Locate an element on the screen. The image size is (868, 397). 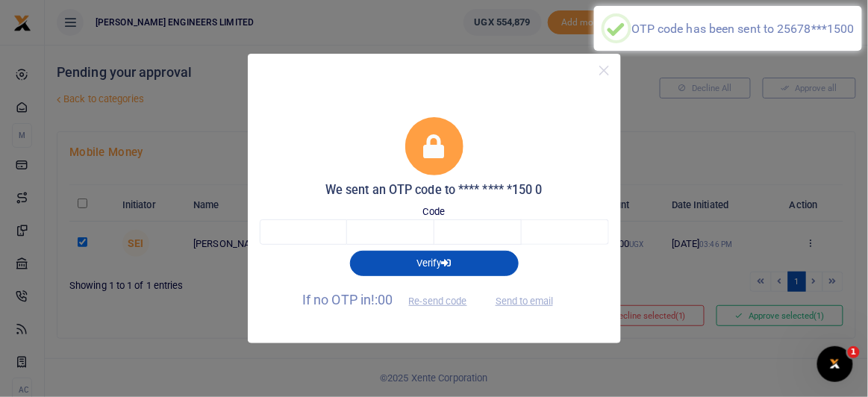
label: Code is located at coordinates (434, 212).